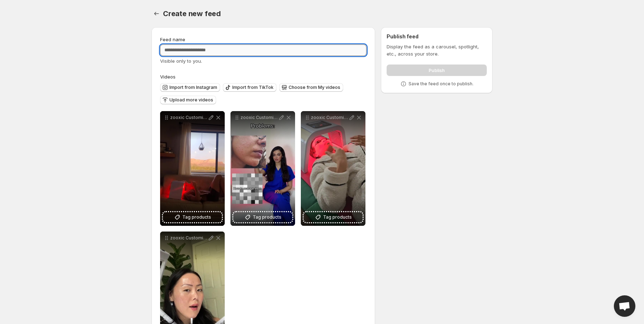 Image resolution: width=644 pixels, height=324 pixels. Describe the element at coordinates (173, 40) in the screenshot. I see `span: Feed name` at that location.